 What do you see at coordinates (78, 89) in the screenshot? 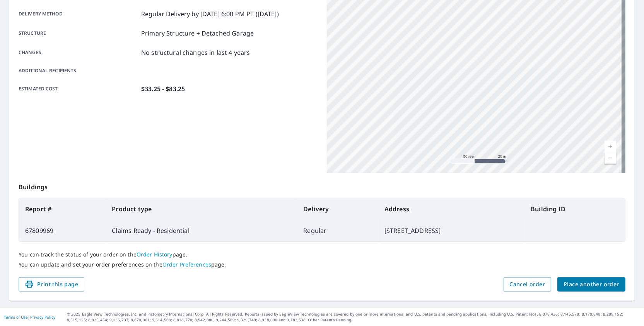
I see `p: Estimated cost` at bounding box center [78, 89].